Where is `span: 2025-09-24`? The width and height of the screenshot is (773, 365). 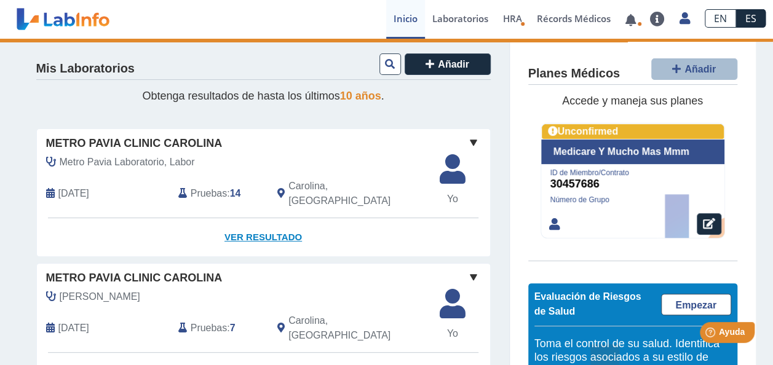
span: 2025-09-24 is located at coordinates (74, 194).